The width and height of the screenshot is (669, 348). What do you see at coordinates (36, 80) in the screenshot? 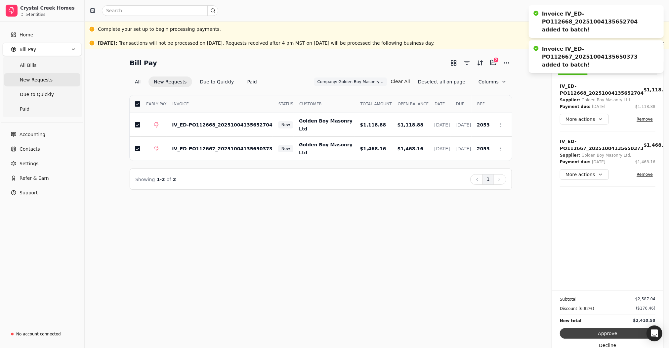
I see `span: New Requests` at bounding box center [36, 80].